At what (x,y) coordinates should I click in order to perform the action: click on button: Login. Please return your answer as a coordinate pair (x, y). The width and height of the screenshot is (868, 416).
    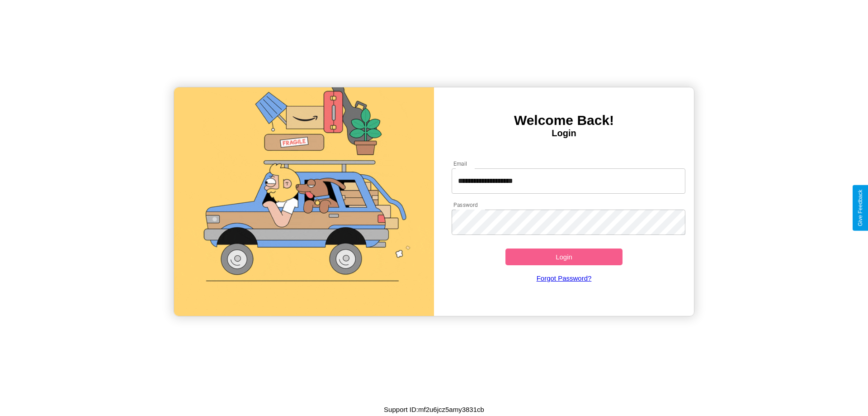
    Looking at the image, I should click on (563, 256).